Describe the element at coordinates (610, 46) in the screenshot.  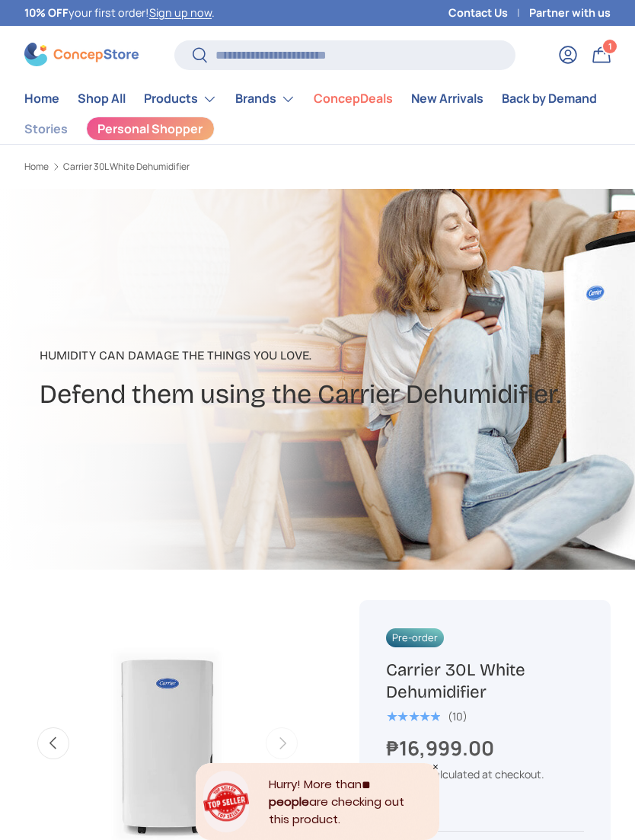
I see `span: 1` at that location.